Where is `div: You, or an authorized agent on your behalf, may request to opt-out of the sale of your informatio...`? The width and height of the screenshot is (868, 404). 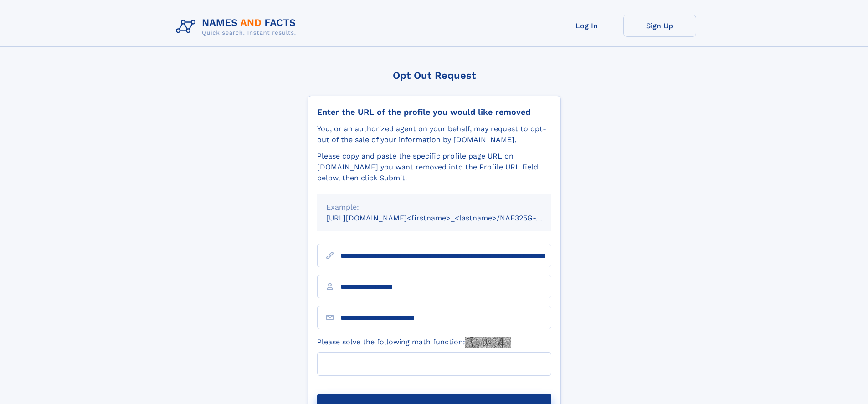
div: You, or an authorized agent on your behalf, may request to opt-out of the sale of your informatio... is located at coordinates (434, 135).